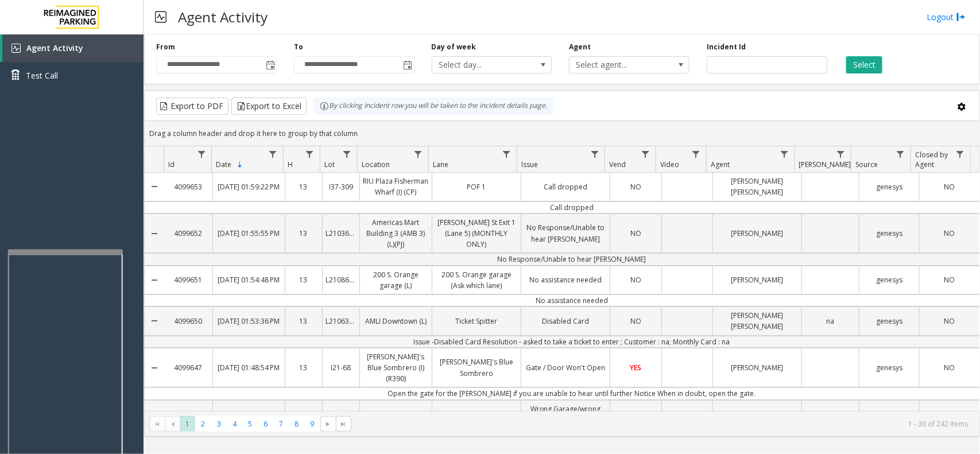  What do you see at coordinates (635, 367) in the screenshot?
I see `a: YES` at bounding box center [635, 367].